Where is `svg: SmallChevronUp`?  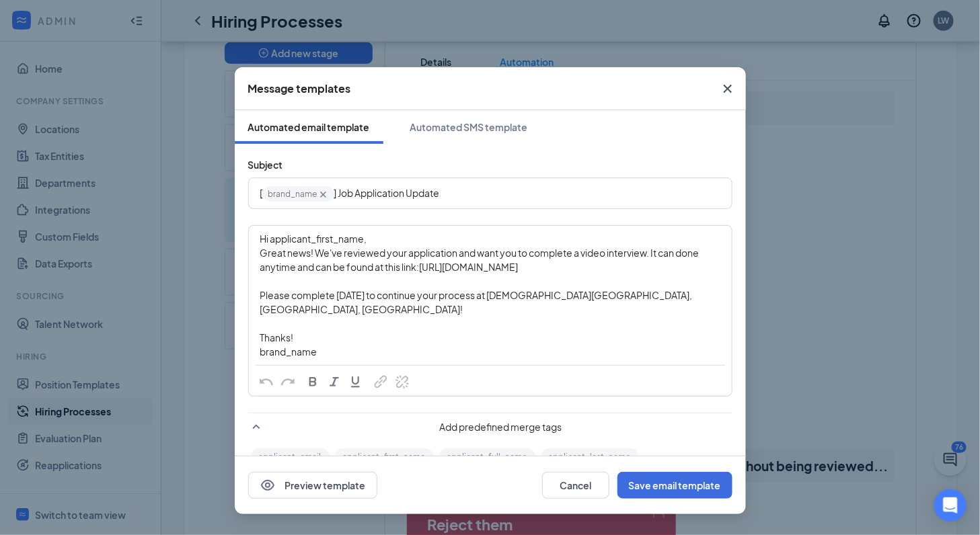
svg: SmallChevronUp is located at coordinates (256, 427).